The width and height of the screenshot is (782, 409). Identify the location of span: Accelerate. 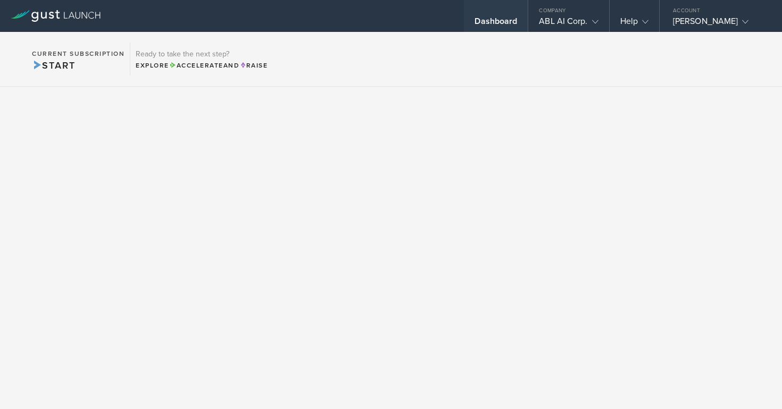
(196, 65).